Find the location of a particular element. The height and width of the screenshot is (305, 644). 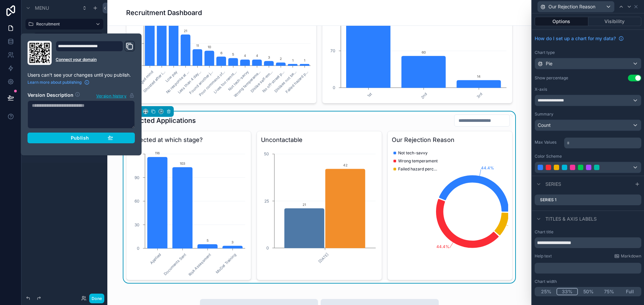

span: Menu is located at coordinates (42, 8).